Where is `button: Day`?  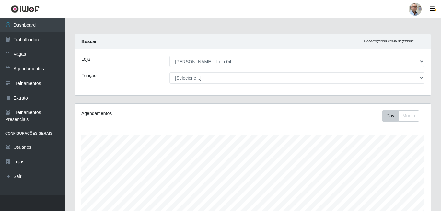
button: Day is located at coordinates (390, 116).